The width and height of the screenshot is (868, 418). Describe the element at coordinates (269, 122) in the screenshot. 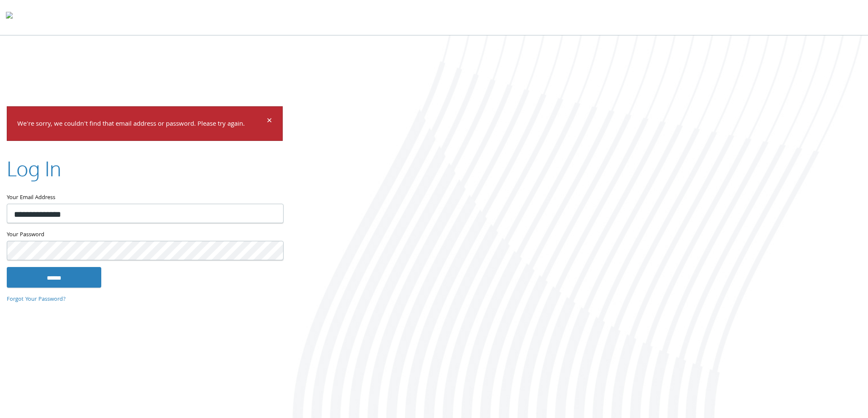

I see `button: Dismiss alert` at that location.